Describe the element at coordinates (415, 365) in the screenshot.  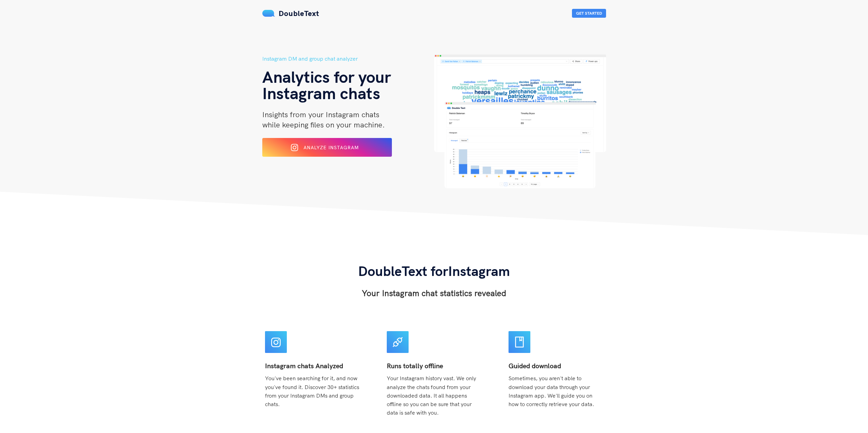
I see `b: Runs totally offline` at that location.